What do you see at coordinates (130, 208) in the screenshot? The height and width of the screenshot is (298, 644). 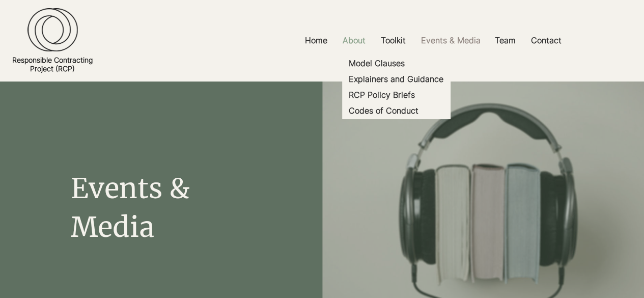 I see `span: Events & Media` at bounding box center [130, 208].